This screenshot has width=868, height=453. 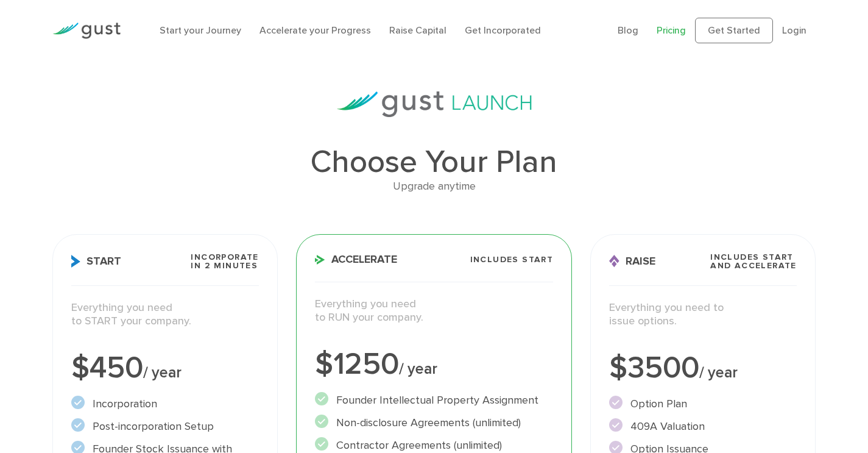 What do you see at coordinates (702, 368) in the screenshot?
I see `div: $3500` at bounding box center [702, 368].